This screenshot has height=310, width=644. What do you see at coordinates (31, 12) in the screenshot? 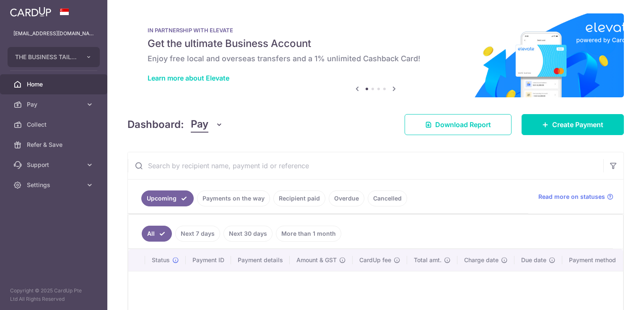
I see `img: CardUp` at bounding box center [31, 12].